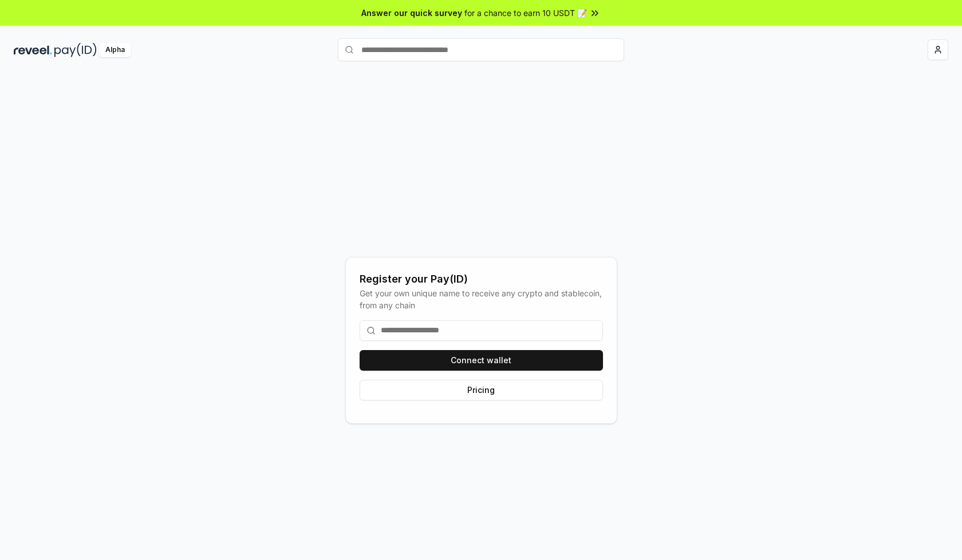 The height and width of the screenshot is (560, 962). Describe the element at coordinates (481, 390) in the screenshot. I see `button: Pricing` at that location.